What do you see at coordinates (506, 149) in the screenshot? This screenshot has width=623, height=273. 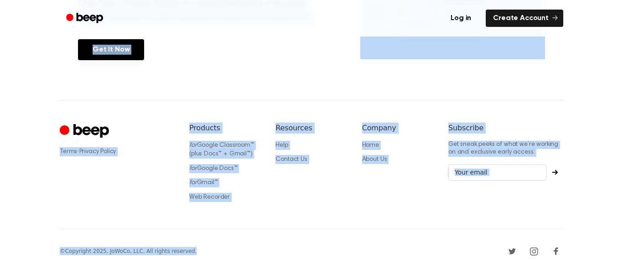 I see `p: Get sneak peeks of what we’re working on and exclusive early access.` at bounding box center [506, 149].